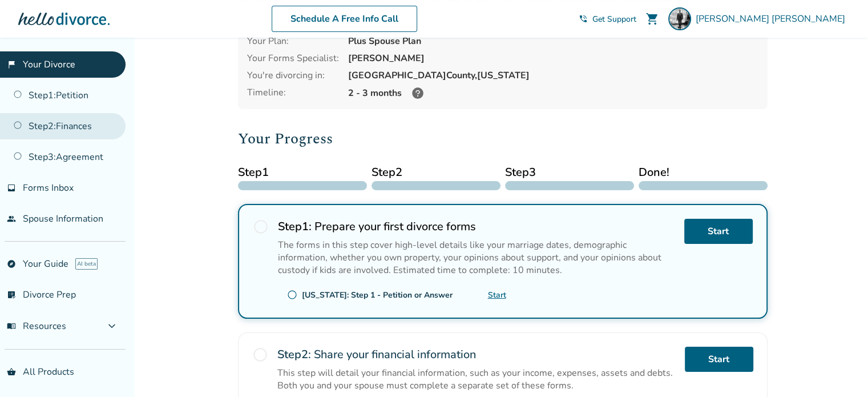 This screenshot has height=397, width=868. Describe the element at coordinates (292, 58) in the screenshot. I see `div: Your Forms Specialist:` at that location.